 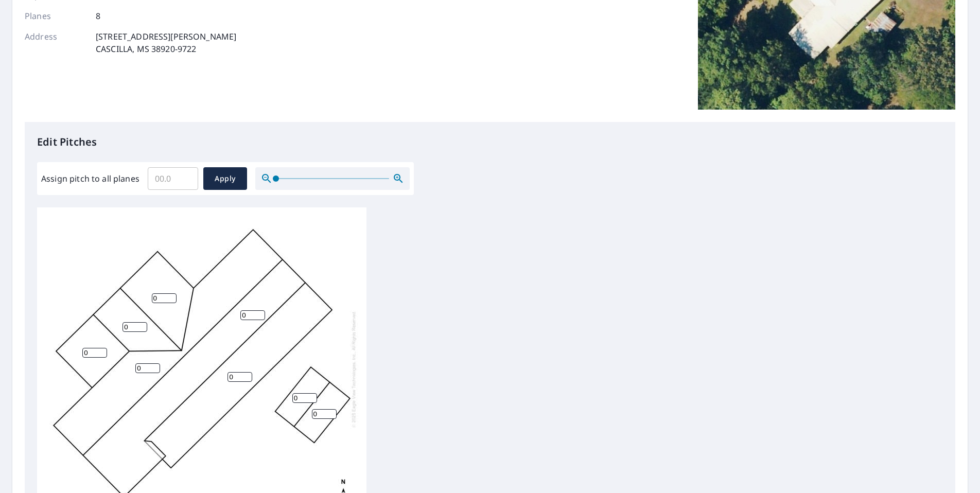 I want to click on button: Apply, so click(x=225, y=178).